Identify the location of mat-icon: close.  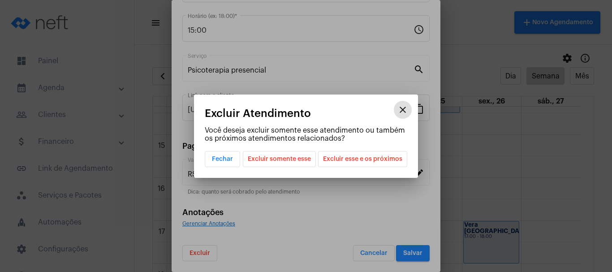
(403, 110).